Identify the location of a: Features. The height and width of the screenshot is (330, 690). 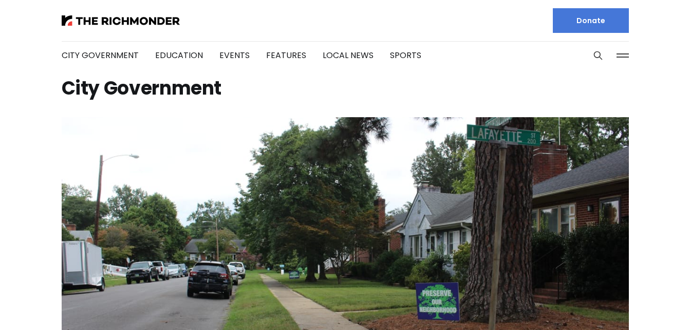
(286, 55).